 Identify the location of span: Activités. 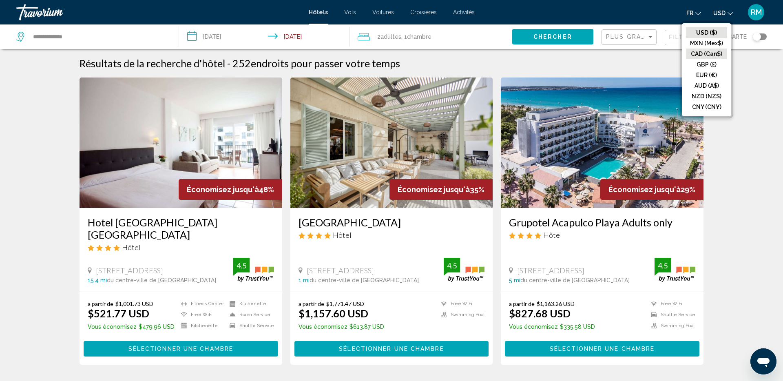
(464, 12).